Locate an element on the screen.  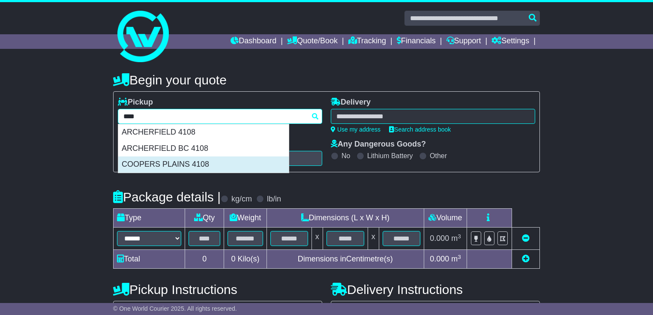
typeahead: Please provide city is located at coordinates (220, 116).